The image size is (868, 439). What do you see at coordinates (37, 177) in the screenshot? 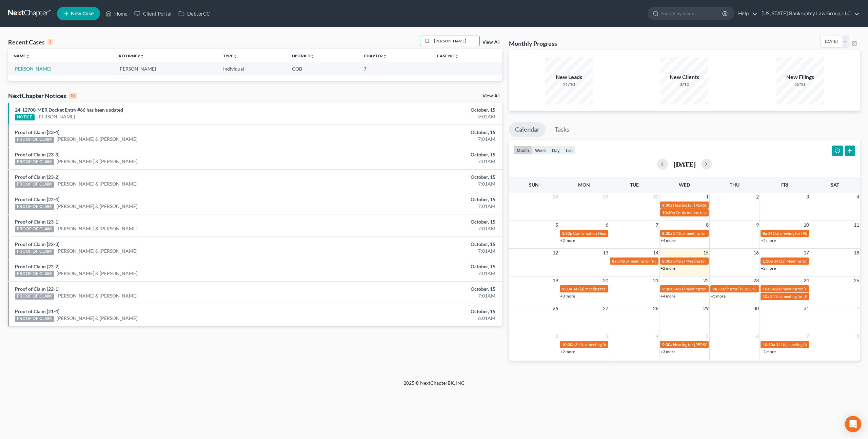
I see `a: Proof of Claim [23-2]` at bounding box center [37, 177].